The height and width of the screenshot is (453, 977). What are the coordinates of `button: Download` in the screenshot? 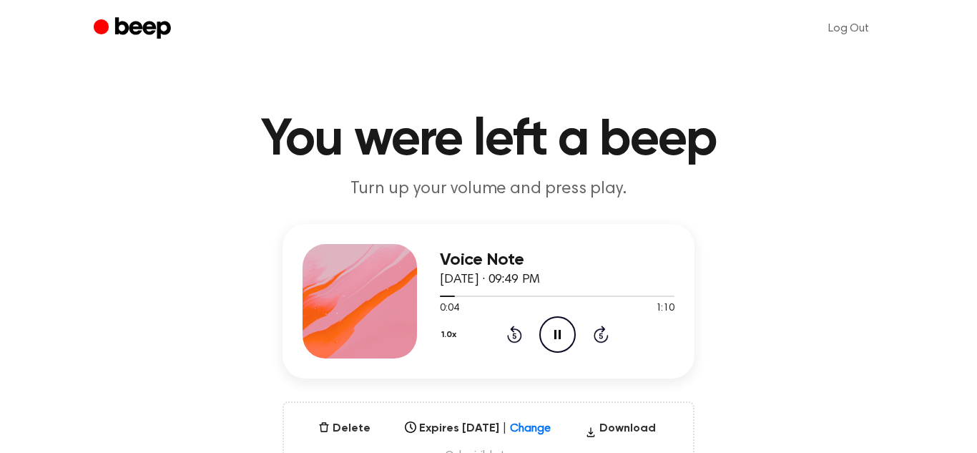 It's located at (620, 431).